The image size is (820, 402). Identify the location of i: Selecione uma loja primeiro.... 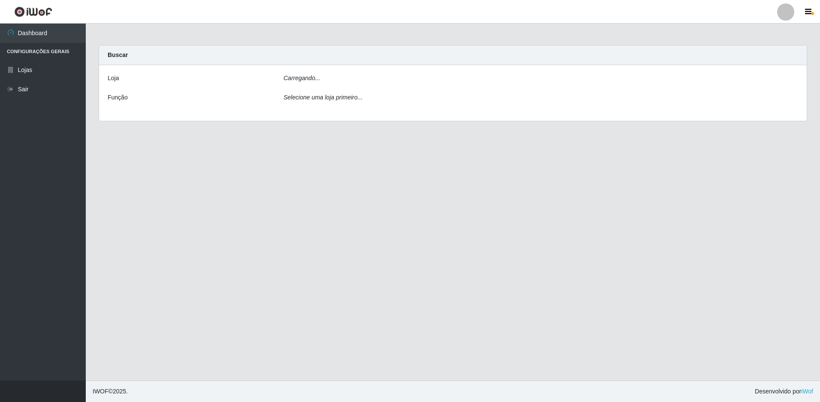
(323, 97).